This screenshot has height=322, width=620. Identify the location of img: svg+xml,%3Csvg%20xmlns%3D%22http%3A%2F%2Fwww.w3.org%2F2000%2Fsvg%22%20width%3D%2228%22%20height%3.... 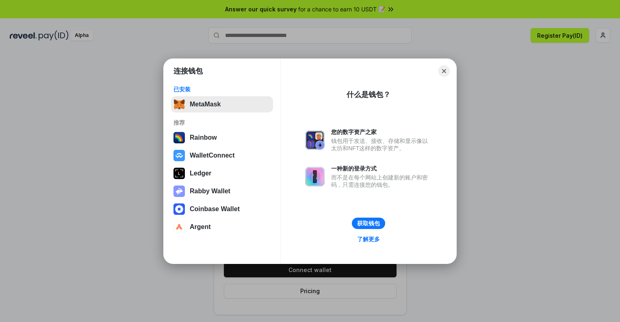
(179, 174).